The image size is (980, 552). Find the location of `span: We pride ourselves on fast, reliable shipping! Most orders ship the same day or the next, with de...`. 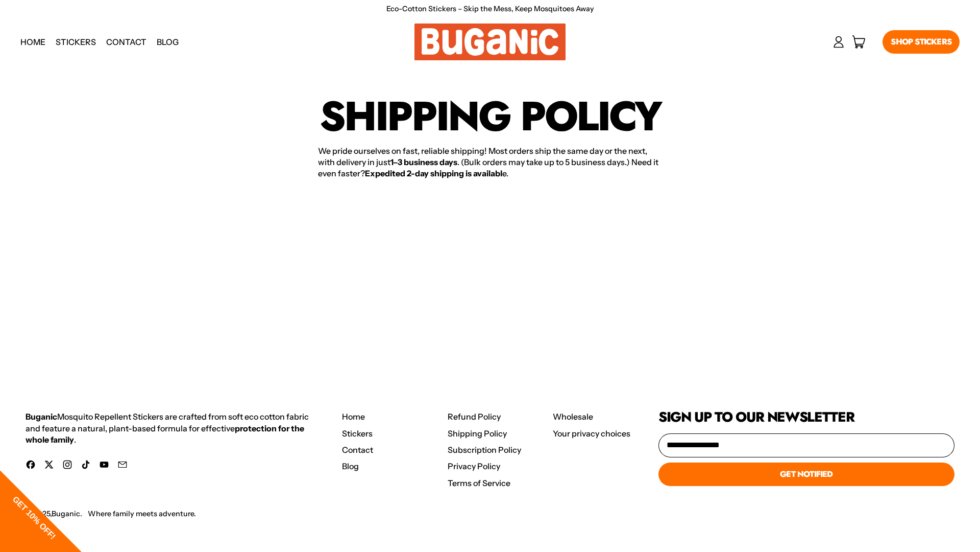

span: We pride ourselves on fast, reliable shipping! Most orders ship the same day or the next, with de... is located at coordinates (488, 162).